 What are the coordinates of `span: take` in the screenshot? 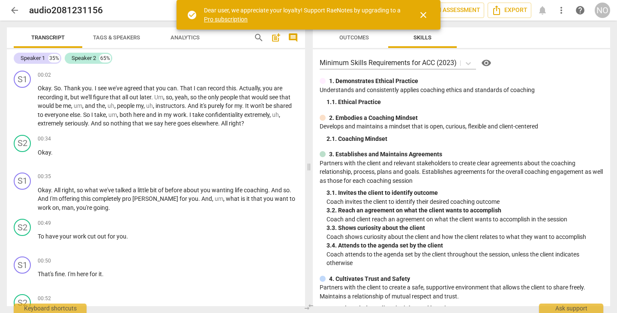 It's located at (199, 115).